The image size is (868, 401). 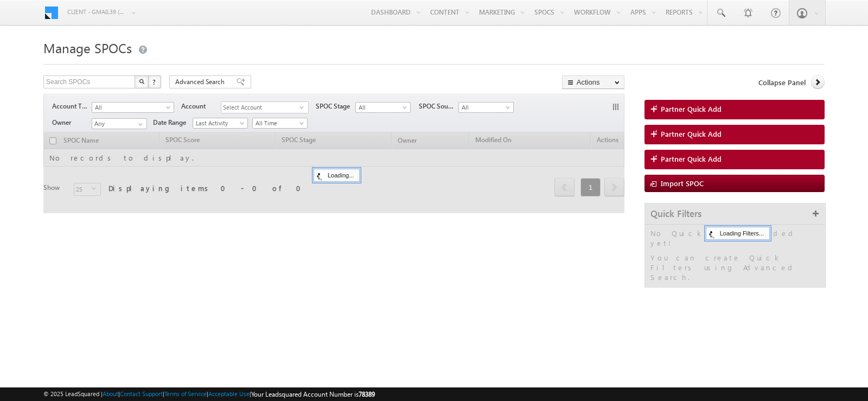 I want to click on span: All Time, so click(x=278, y=123).